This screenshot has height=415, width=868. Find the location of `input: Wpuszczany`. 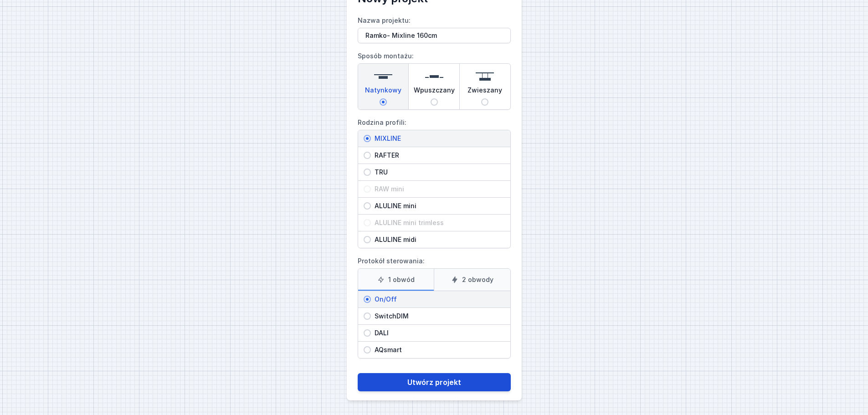

input: Wpuszczany is located at coordinates (434, 102).